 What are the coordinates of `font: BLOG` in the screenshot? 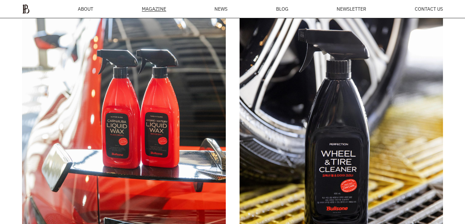 It's located at (282, 9).